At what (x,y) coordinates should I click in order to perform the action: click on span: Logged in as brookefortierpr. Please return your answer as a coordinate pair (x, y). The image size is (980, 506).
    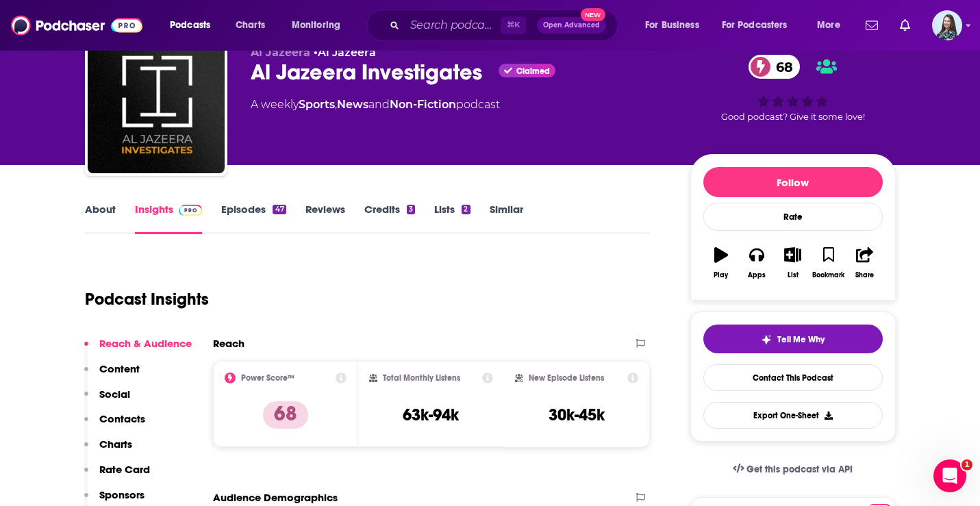
    Looking at the image, I should click on (947, 25).